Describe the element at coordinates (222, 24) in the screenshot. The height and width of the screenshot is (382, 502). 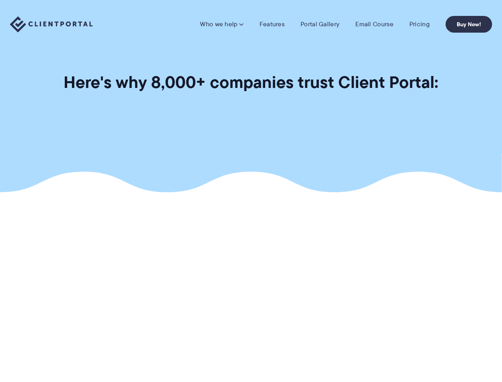
I see `a: Who we help` at that location.